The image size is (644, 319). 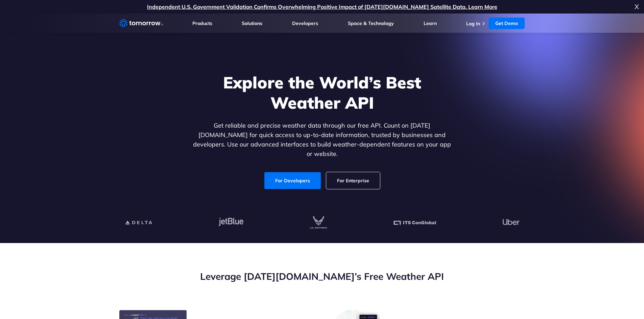 What do you see at coordinates (252, 24) in the screenshot?
I see `a: Solutions` at bounding box center [252, 24].